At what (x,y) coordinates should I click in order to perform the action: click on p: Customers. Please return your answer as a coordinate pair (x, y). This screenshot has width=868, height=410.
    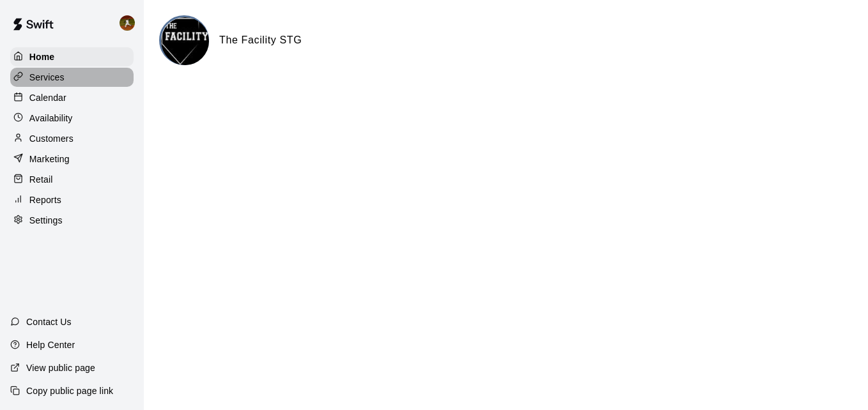
    Looking at the image, I should click on (51, 138).